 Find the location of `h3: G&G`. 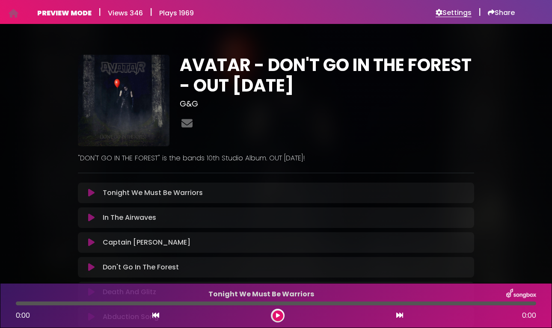

h3: G&G is located at coordinates (327, 104).